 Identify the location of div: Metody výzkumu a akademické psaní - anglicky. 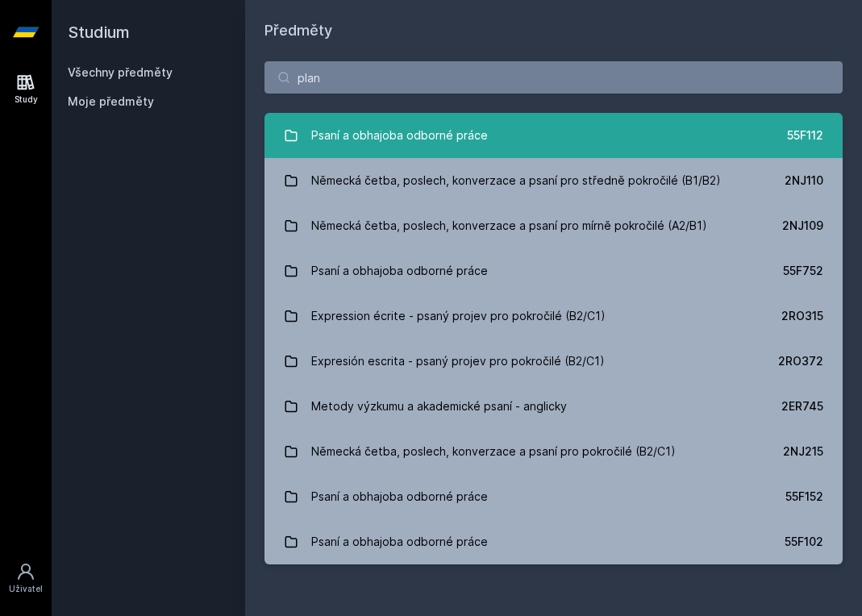
(439, 406).